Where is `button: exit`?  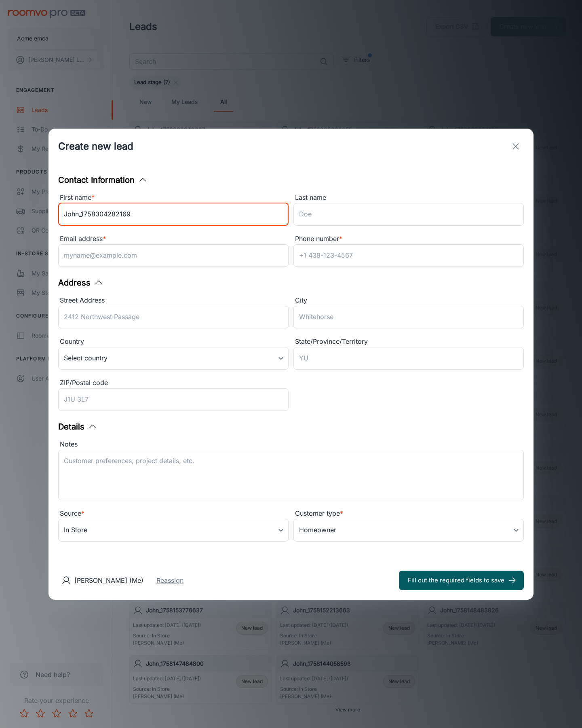
button: exit is located at coordinates (516, 146).